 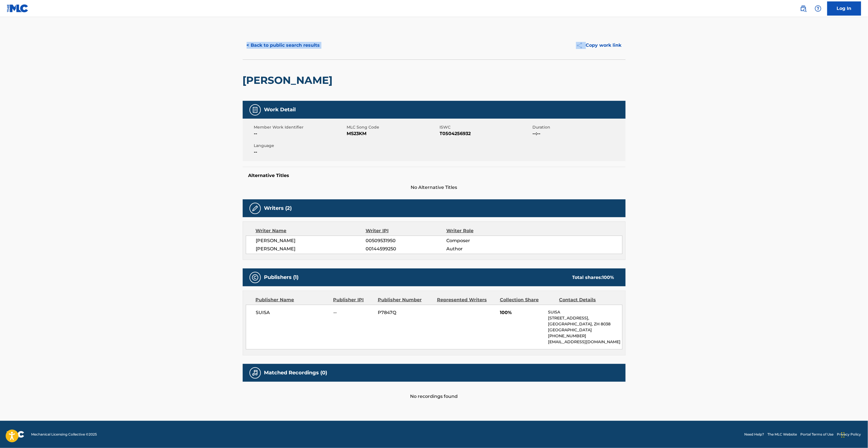 What do you see at coordinates (255, 278) in the screenshot?
I see `img: Publishers` at bounding box center [255, 278].